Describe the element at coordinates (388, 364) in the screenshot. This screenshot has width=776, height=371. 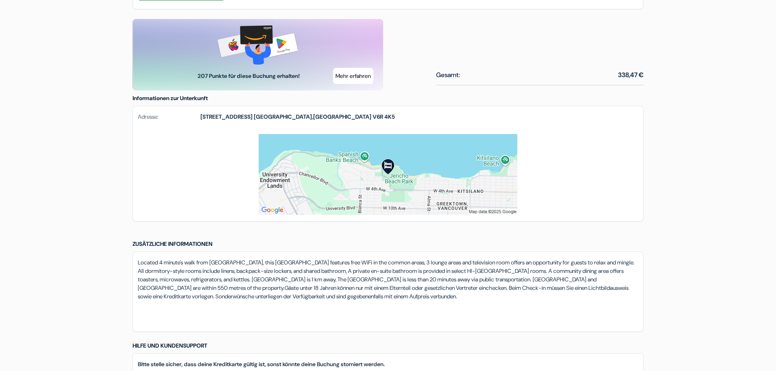
I see `p: Bitte stelle sicher, dass deine Kreditkarte gültig ist, sonst könnte deine Buchung storniert werden.` at that location.